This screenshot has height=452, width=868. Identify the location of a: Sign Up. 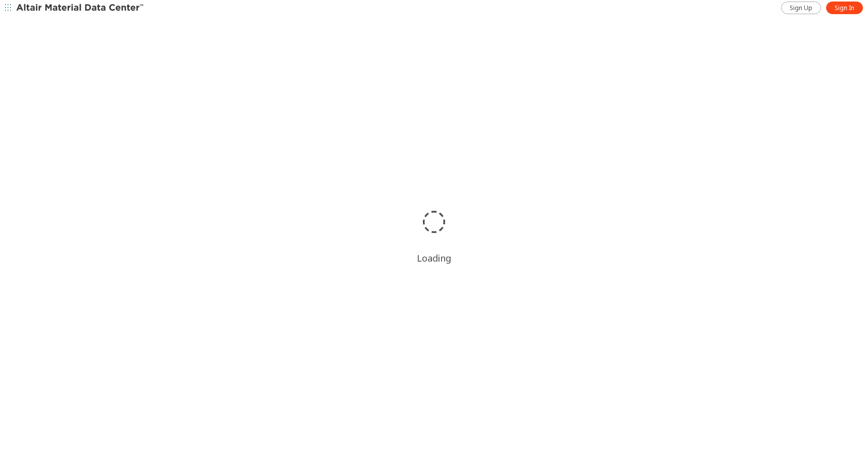
(801, 8).